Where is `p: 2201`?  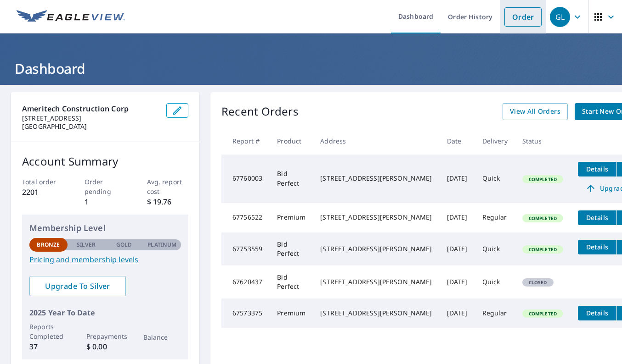
p: 2201 is located at coordinates (43, 192).